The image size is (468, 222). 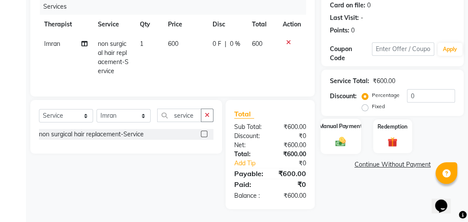 I want to click on th: Qty, so click(x=149, y=24).